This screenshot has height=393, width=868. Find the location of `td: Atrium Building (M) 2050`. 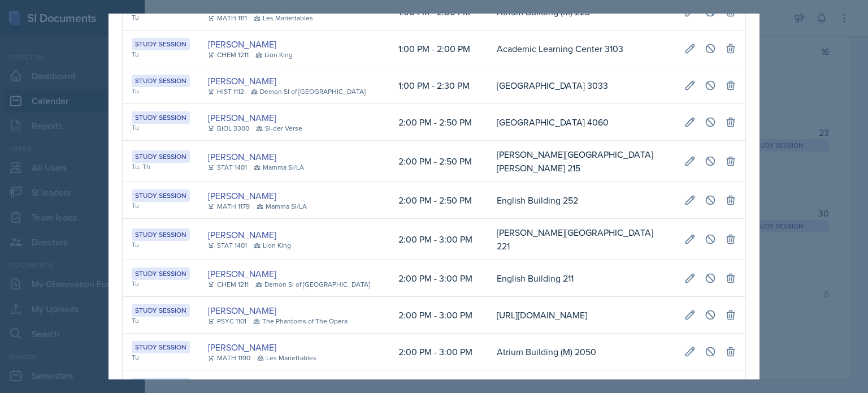

td: Atrium Building (M) 2050 is located at coordinates (581, 351).